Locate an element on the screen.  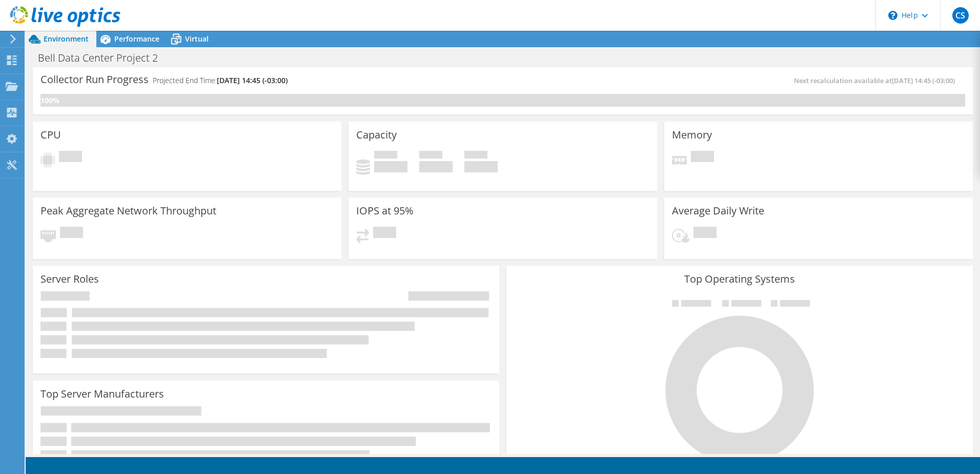
h3: Capacity is located at coordinates (376, 135).